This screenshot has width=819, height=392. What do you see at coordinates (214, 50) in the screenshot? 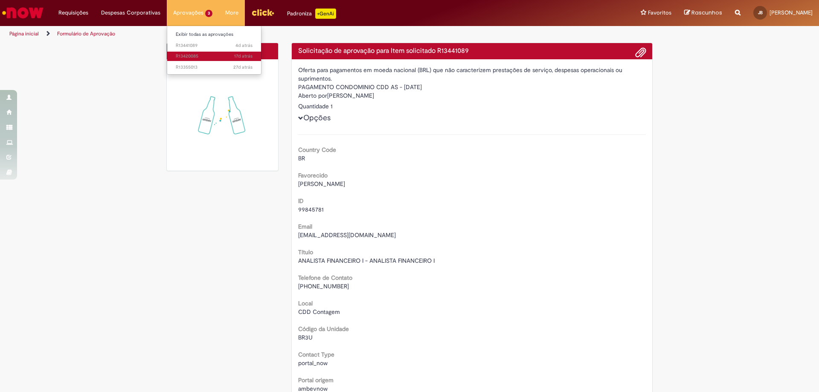
I see `ul: Aprovações` at bounding box center [214, 50].